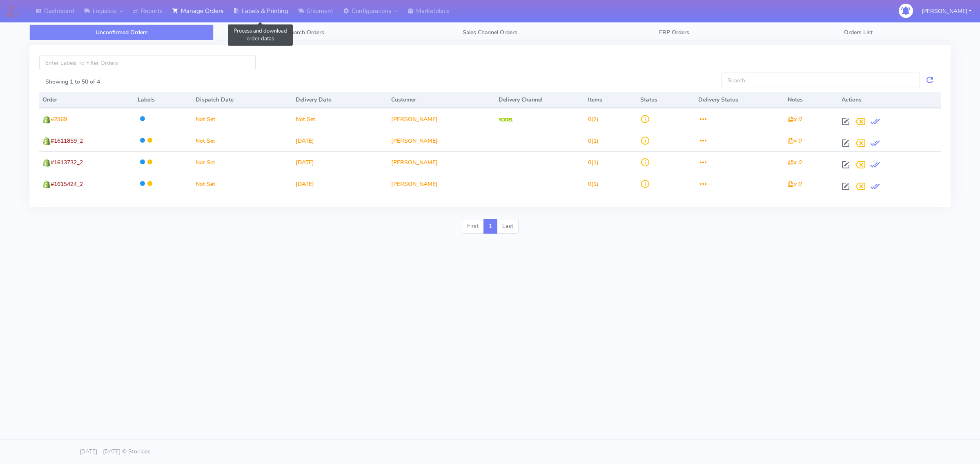  I want to click on th: Dispatch Date, so click(242, 100).